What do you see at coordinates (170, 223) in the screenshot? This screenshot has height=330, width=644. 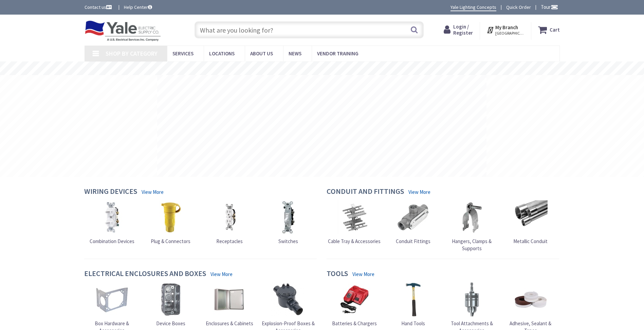 I see `a: Plug & Connectors Plug & Connectors` at bounding box center [170, 223].